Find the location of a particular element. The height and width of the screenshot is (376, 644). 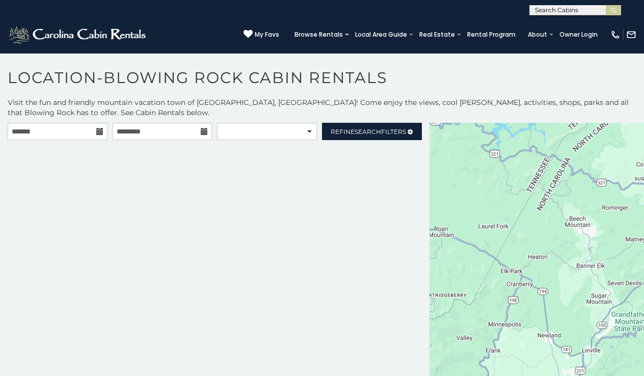

a: Rental Program is located at coordinates (491, 35).